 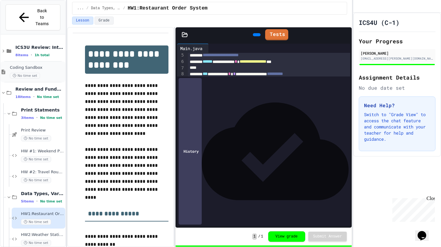 What do you see at coordinates (397, 88) in the screenshot?
I see `div: No due date set` at bounding box center [397, 88].